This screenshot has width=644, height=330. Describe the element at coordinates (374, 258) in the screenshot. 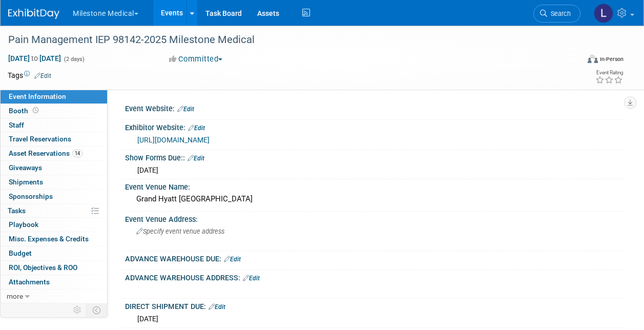

I see `div: ADVANCE WAREHOUSE DUE:` at that location.